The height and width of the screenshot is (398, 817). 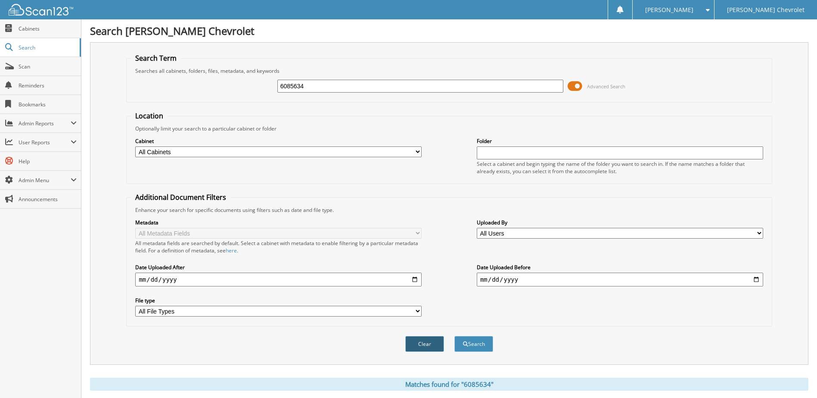 What do you see at coordinates (278, 279) in the screenshot?
I see `input: start` at bounding box center [278, 279].